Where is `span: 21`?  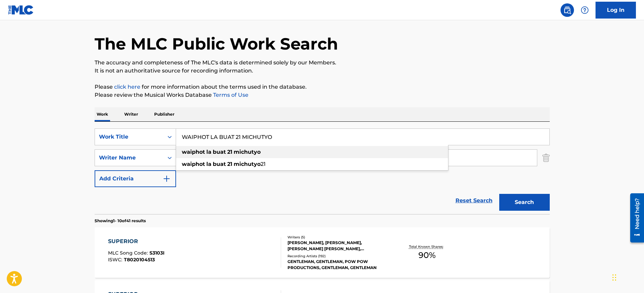
span: 21 is located at coordinates (263, 164).